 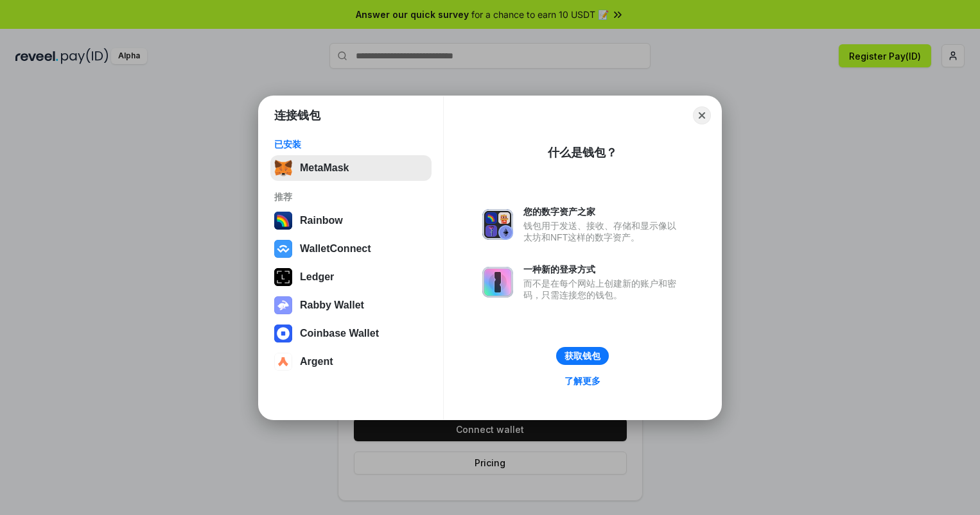 I want to click on div: WalletConnect, so click(x=335, y=249).